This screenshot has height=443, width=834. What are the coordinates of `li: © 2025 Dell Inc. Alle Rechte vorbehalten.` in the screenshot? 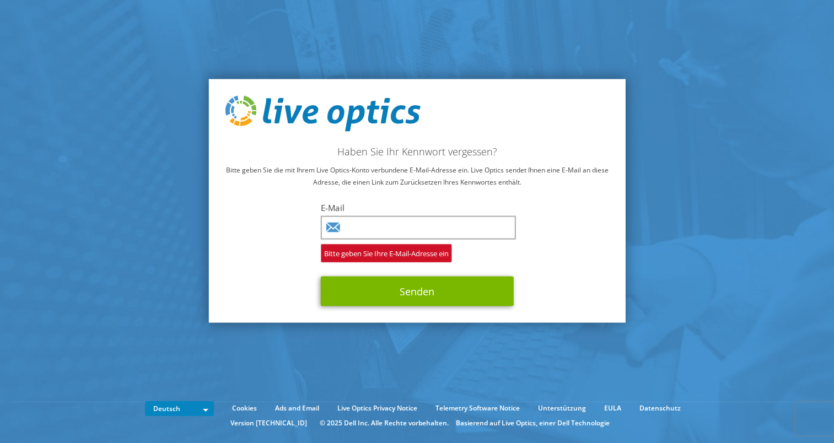 It's located at (384, 423).